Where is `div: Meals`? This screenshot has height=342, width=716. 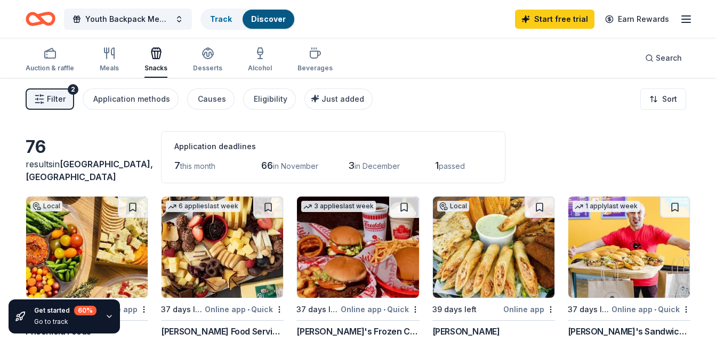 div: Meals is located at coordinates (109, 68).